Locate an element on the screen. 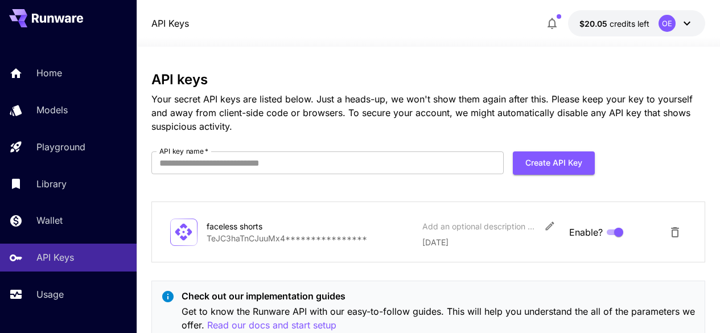  button: Read our docs and start setup is located at coordinates (271, 325).